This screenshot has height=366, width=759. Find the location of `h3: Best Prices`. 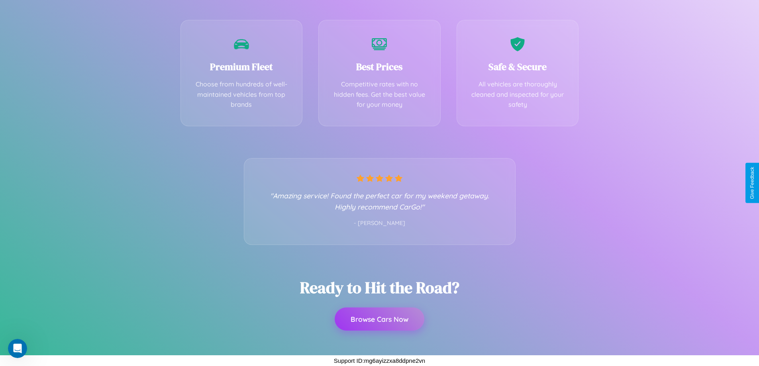

h3: Best Prices is located at coordinates (379, 67).